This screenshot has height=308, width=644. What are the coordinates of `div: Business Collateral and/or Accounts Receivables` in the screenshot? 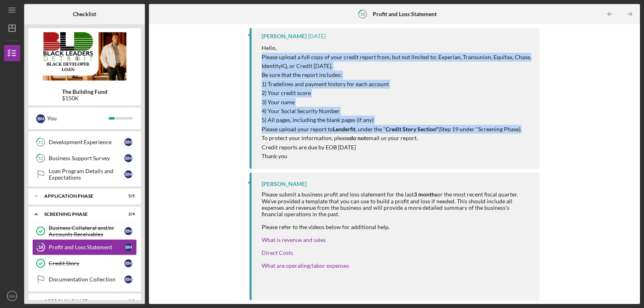 It's located at (87, 231).